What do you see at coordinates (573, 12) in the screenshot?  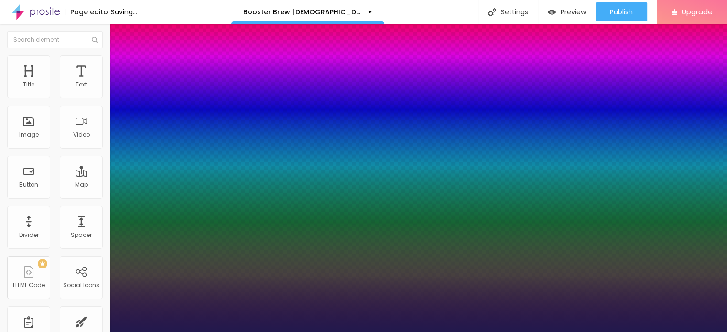 I see `span: Preview` at bounding box center [573, 12].